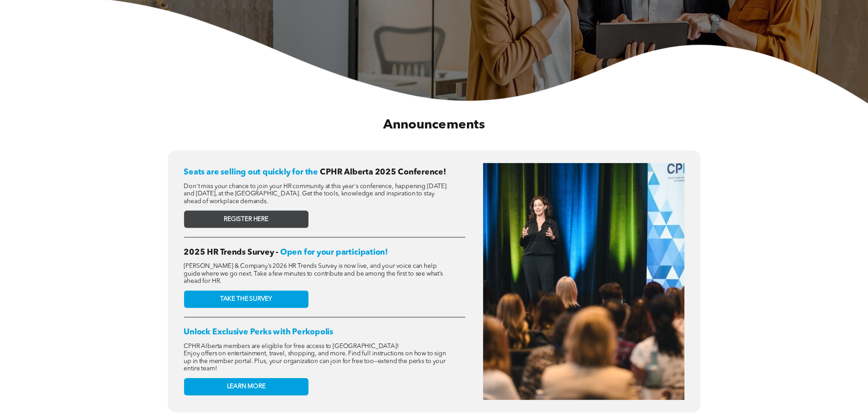 This screenshot has width=868, height=415. What do you see at coordinates (246, 219) in the screenshot?
I see `a: REGISTER HERE` at bounding box center [246, 219].